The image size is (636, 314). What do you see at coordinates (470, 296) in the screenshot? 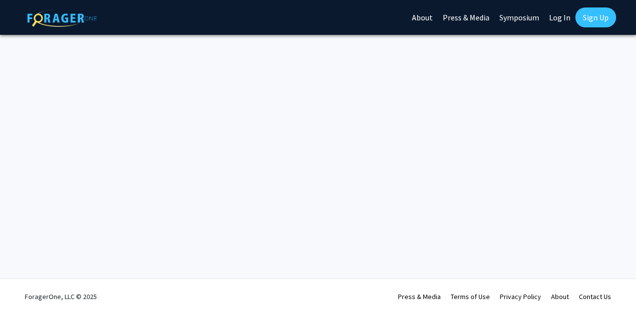
I see `a: Terms of Use` at bounding box center [470, 296].